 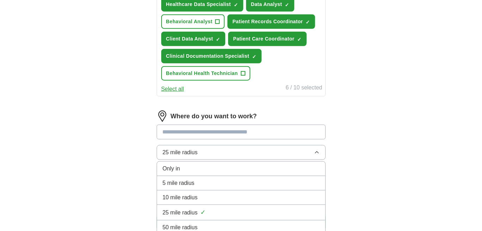 I want to click on button: Client Data Analyst✓, so click(x=193, y=39).